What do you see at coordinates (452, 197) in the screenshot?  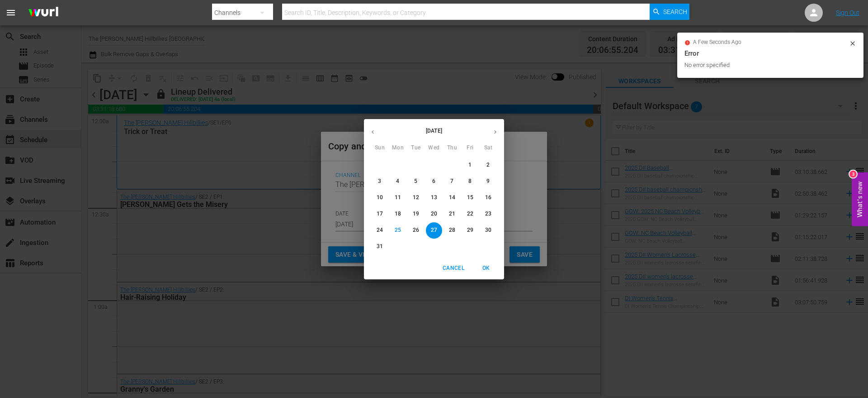 I see `button: 14` at bounding box center [452, 197].